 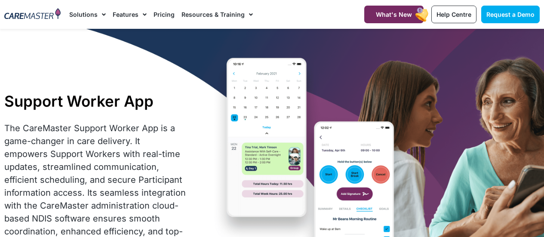 What do you see at coordinates (511, 14) in the screenshot?
I see `span: Request a Demo` at bounding box center [511, 14].